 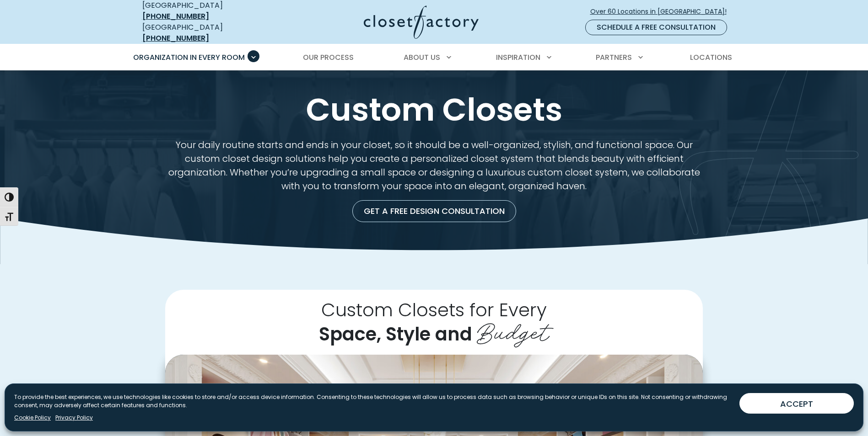 What do you see at coordinates (74, 418) in the screenshot?
I see `a: Privacy Policy` at bounding box center [74, 418].